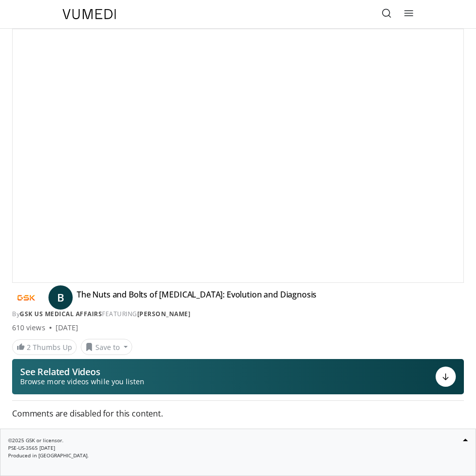 This screenshot has width=476, height=476. What do you see at coordinates (237, 414) in the screenshot?
I see `span: Comments are disabled for this content.` at bounding box center [237, 414].